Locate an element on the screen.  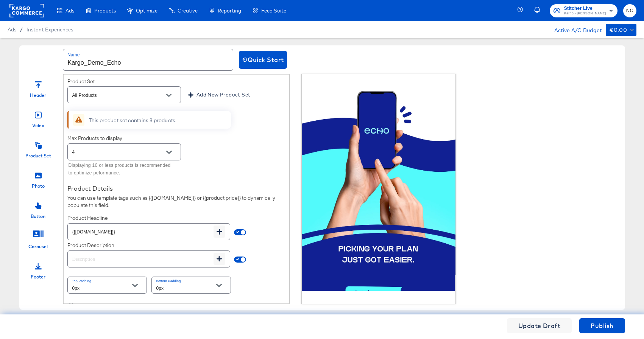
span: Add New Product Set is located at coordinates (223, 95).